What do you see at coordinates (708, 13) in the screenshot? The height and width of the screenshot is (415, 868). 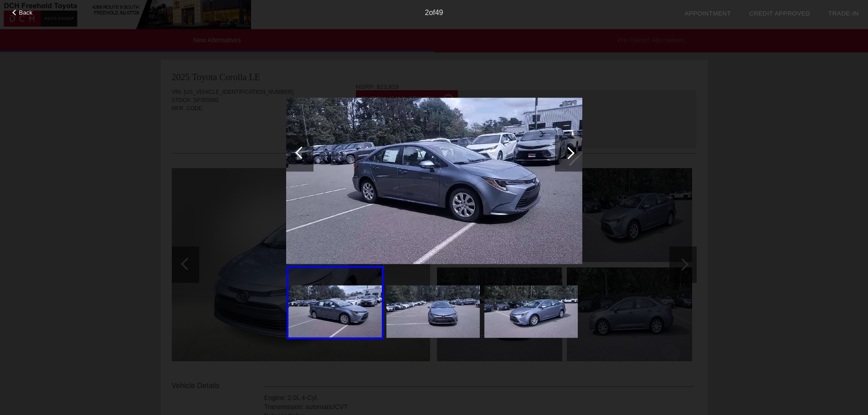 I see `a: Appointment` at bounding box center [708, 13].